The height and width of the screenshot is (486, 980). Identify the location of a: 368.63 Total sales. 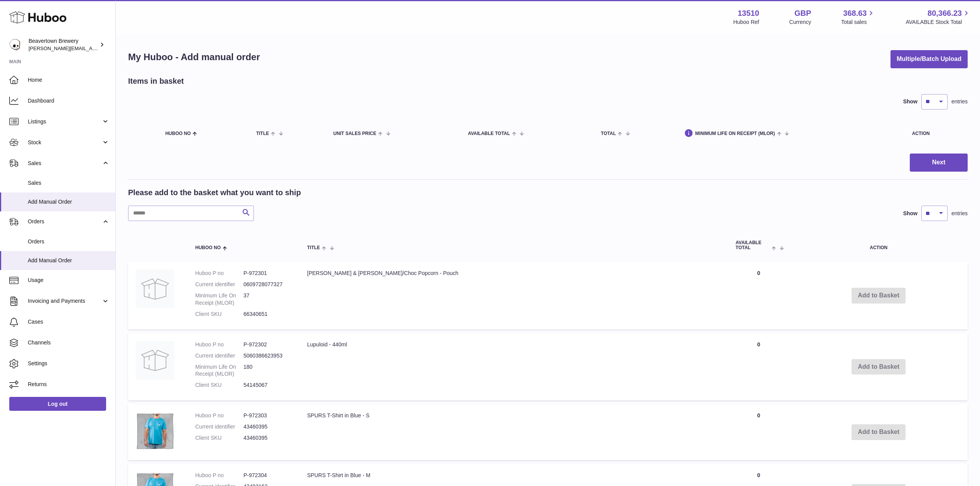
(858, 17).